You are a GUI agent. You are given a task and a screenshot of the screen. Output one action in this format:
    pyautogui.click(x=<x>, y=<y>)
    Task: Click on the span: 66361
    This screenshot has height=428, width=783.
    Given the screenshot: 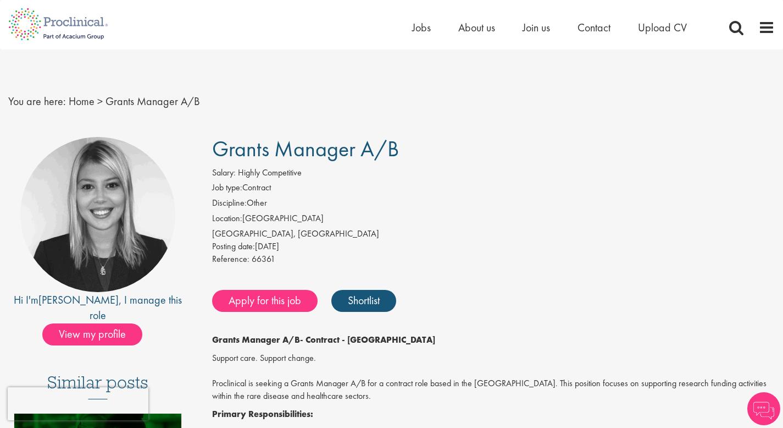 What is the action you would take?
    pyautogui.click(x=263, y=258)
    